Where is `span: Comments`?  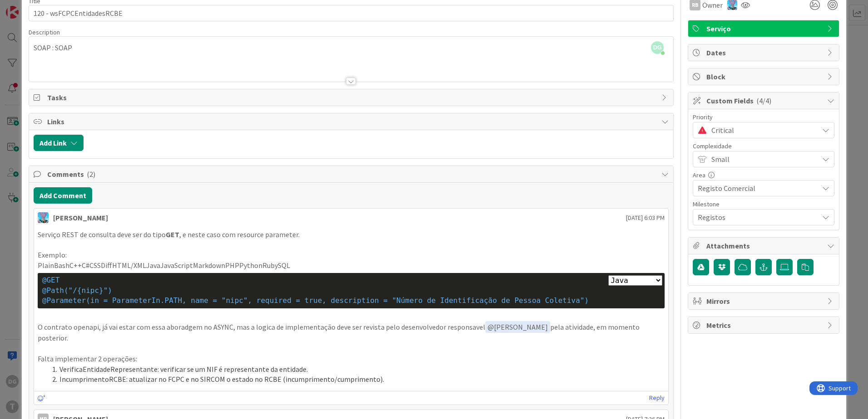 span: Comments is located at coordinates (351, 174).